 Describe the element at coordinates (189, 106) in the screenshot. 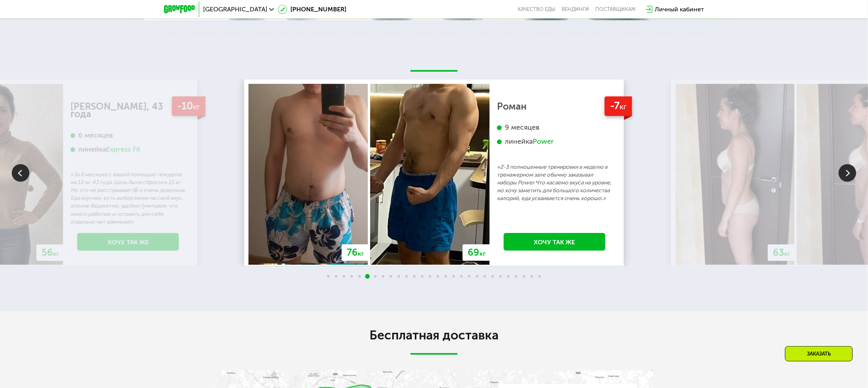

I see `div: -10` at that location.